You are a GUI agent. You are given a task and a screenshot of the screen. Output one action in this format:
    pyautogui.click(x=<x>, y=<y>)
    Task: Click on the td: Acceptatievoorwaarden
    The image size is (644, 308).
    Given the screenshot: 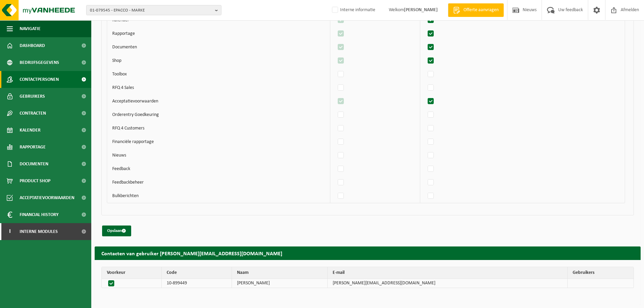 What is the action you would take?
    pyautogui.click(x=219, y=101)
    